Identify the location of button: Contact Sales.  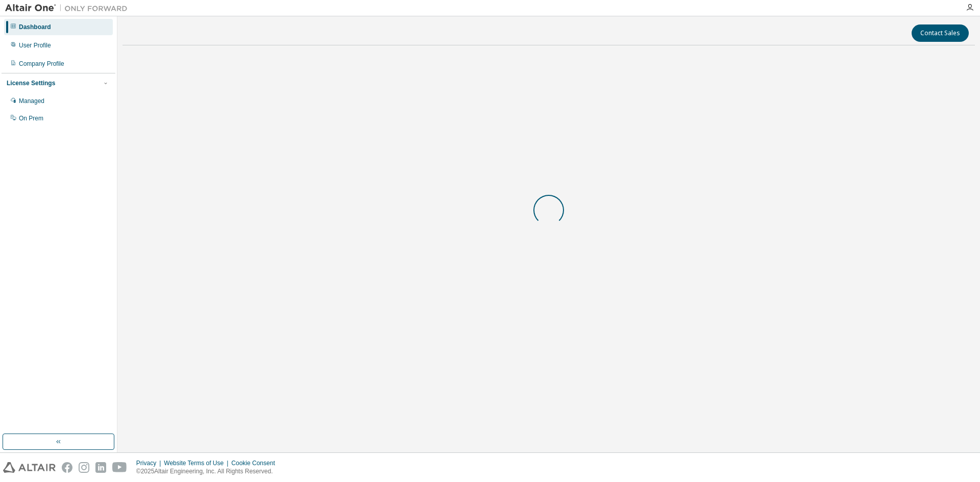
(940, 33).